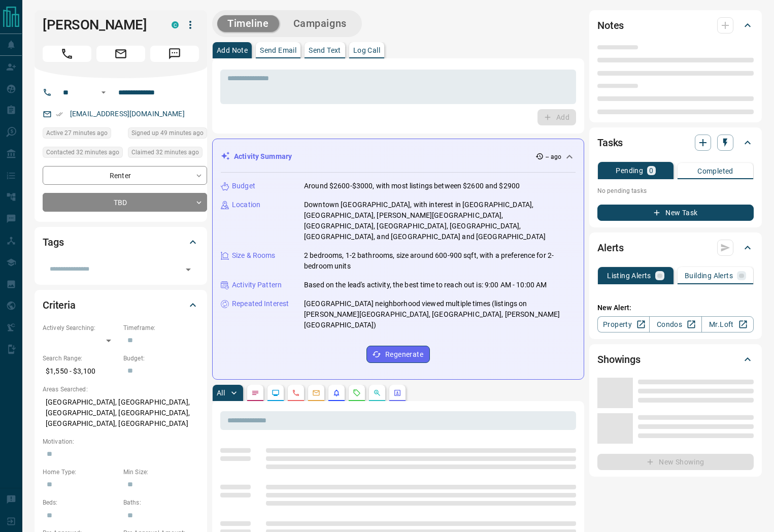 This screenshot has height=532, width=774. I want to click on p: Actively Searching:, so click(80, 327).